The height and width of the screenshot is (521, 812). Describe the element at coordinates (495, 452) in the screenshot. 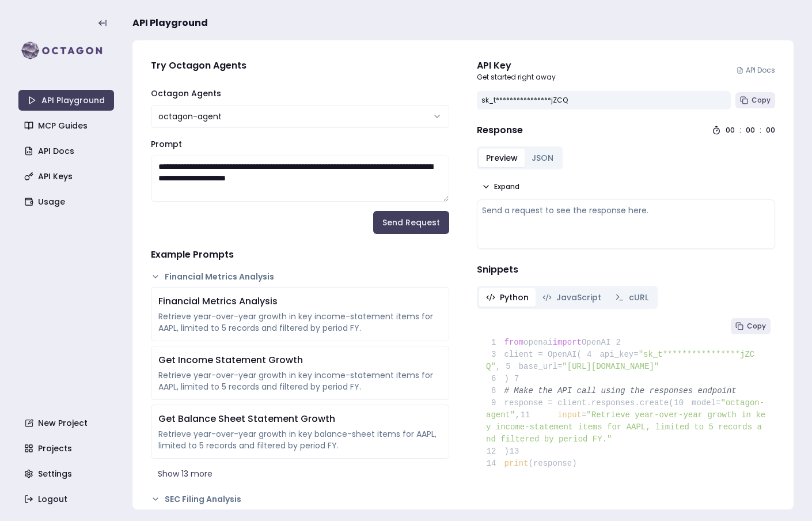

I see `span: 12` at that location.